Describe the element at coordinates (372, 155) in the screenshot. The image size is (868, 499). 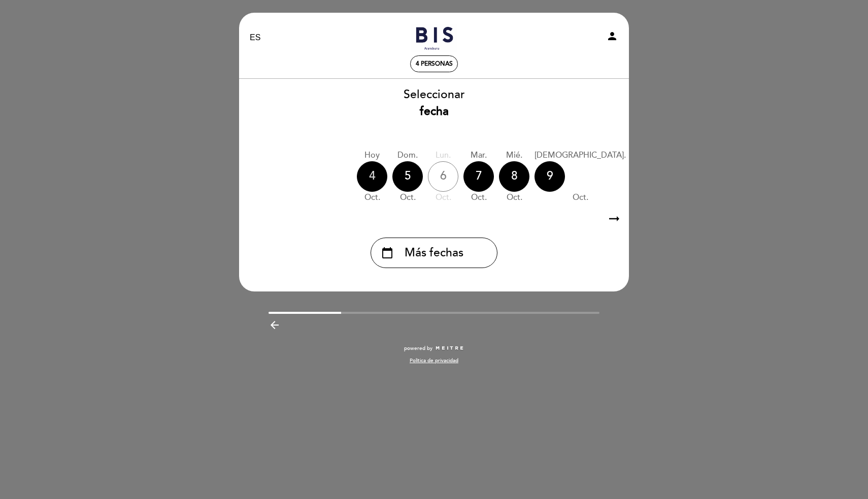
I see `div: Hoy` at that location.